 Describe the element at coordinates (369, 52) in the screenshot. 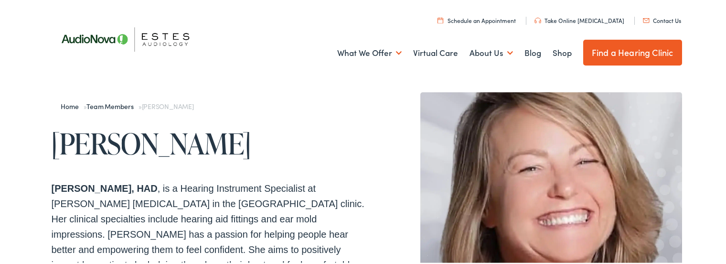

I see `a: What We Offer` at that location.